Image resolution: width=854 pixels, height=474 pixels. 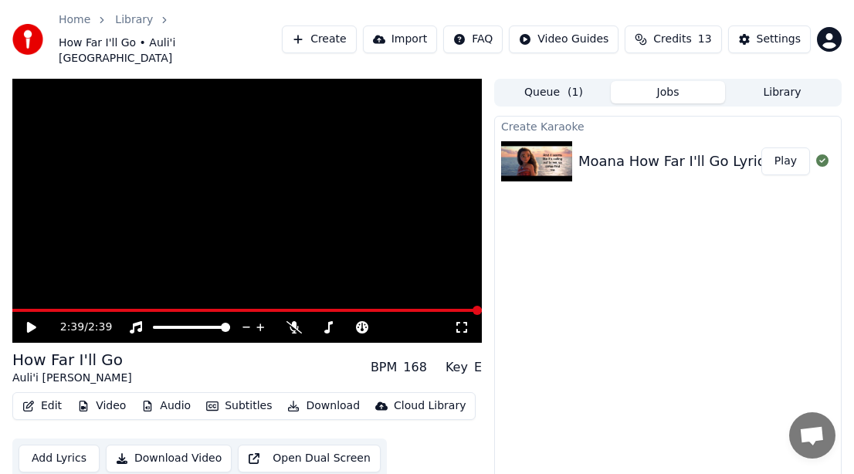 What do you see at coordinates (101, 406) in the screenshot?
I see `button: Video` at bounding box center [101, 406].